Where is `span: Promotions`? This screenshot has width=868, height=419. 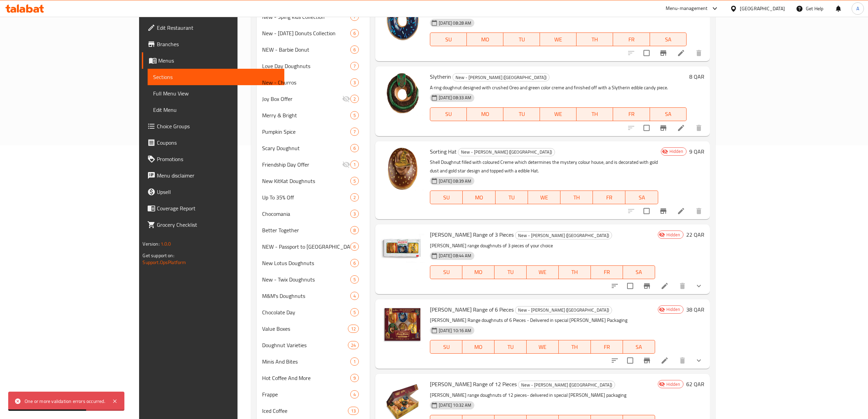
span: Promotions is located at coordinates (217, 159).